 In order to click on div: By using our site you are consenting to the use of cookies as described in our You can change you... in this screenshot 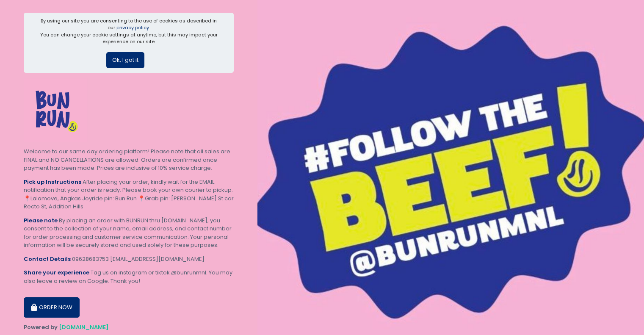, I will do `click(128, 31)`.